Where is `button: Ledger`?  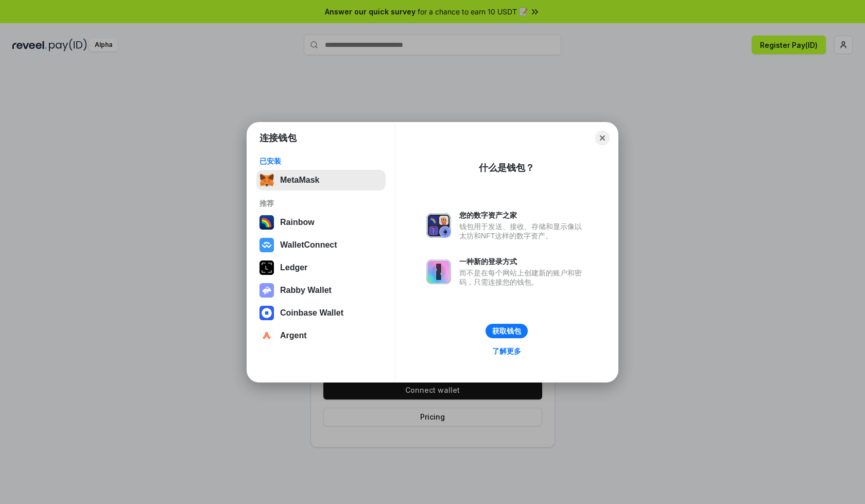 button: Ledger is located at coordinates (321, 267).